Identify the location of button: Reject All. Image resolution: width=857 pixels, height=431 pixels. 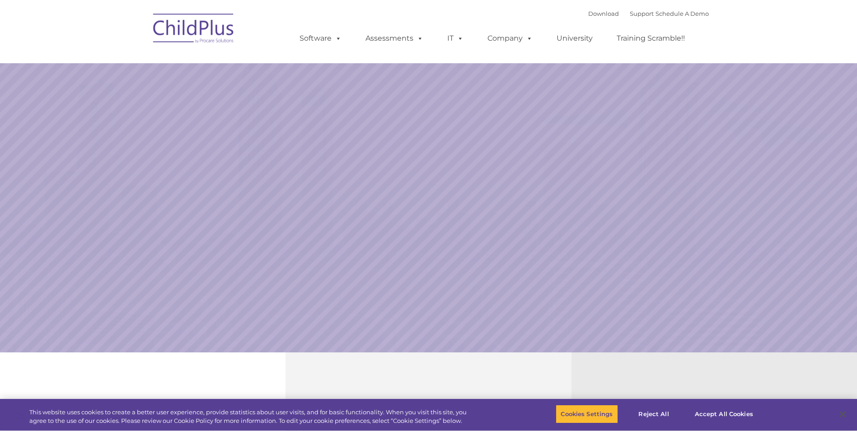
(653, 414).